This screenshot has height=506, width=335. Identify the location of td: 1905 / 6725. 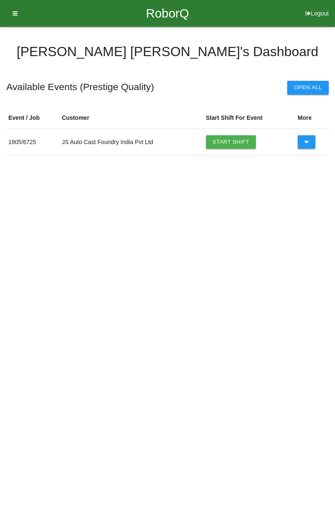
(33, 142).